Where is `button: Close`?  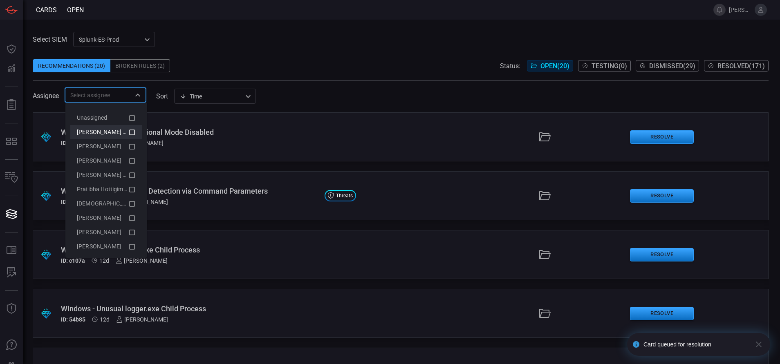
button: Close is located at coordinates (138, 95).